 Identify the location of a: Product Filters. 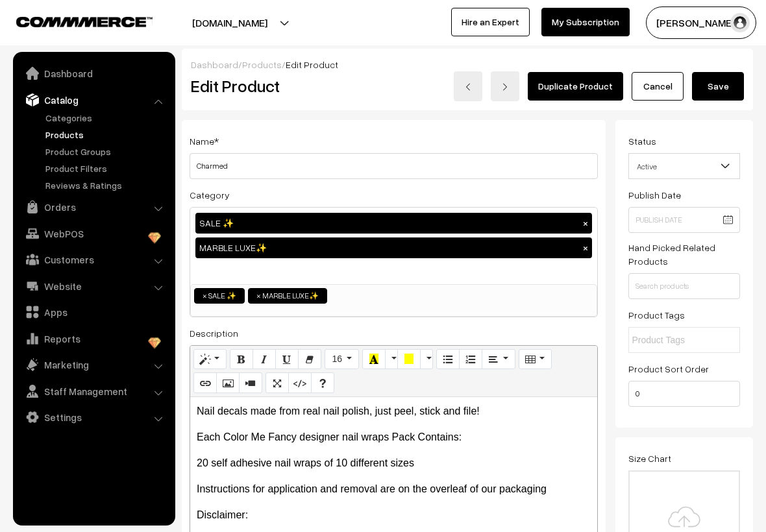
(106, 168).